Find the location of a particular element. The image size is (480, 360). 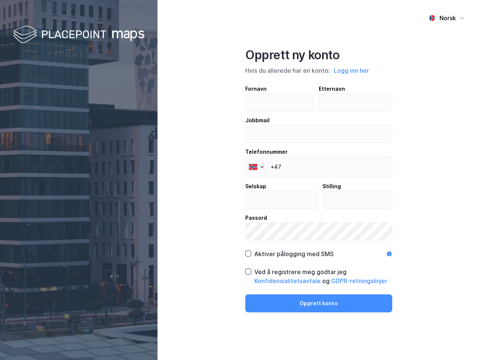

div: Fornavn is located at coordinates (280, 89).